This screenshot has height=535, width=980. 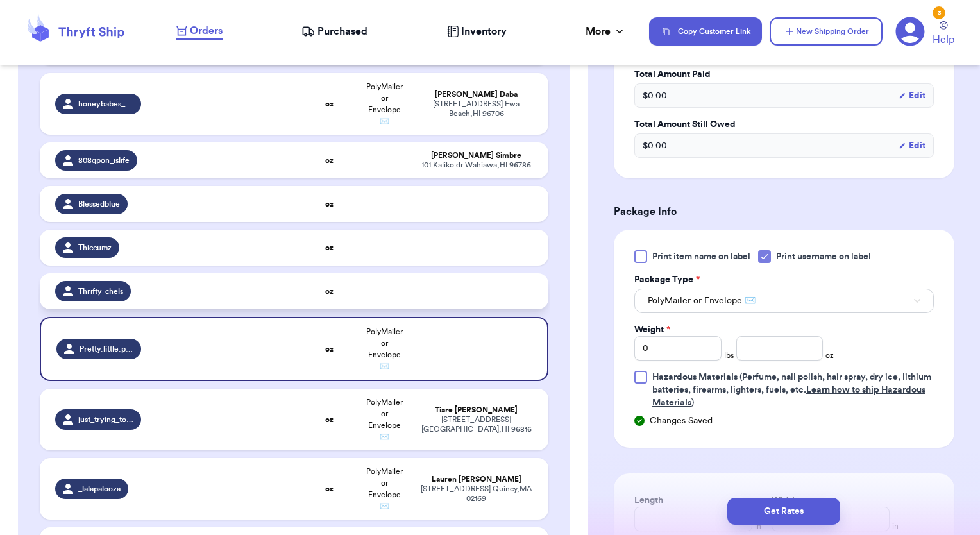 What do you see at coordinates (681, 421) in the screenshot?
I see `span: Changes Saved` at bounding box center [681, 421].